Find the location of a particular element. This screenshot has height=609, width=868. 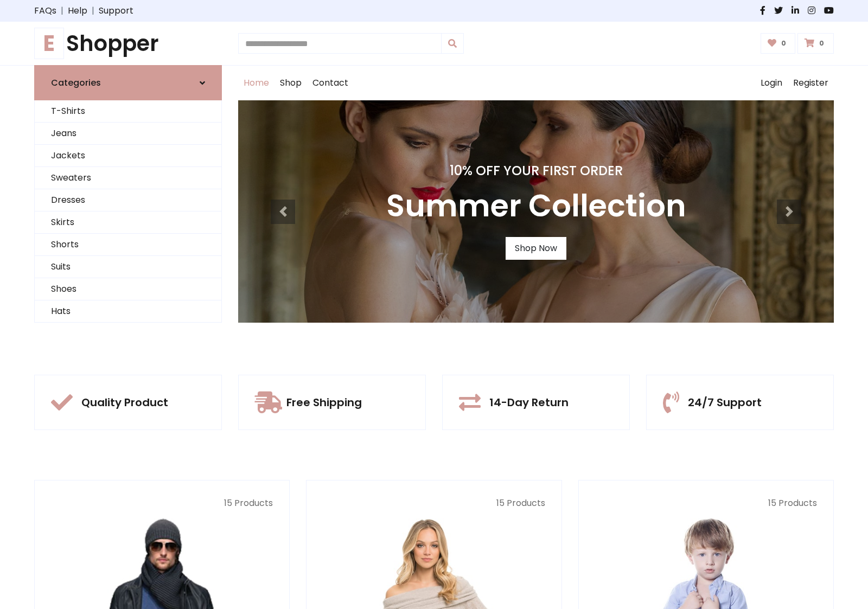

h6: Categories is located at coordinates (76, 82).